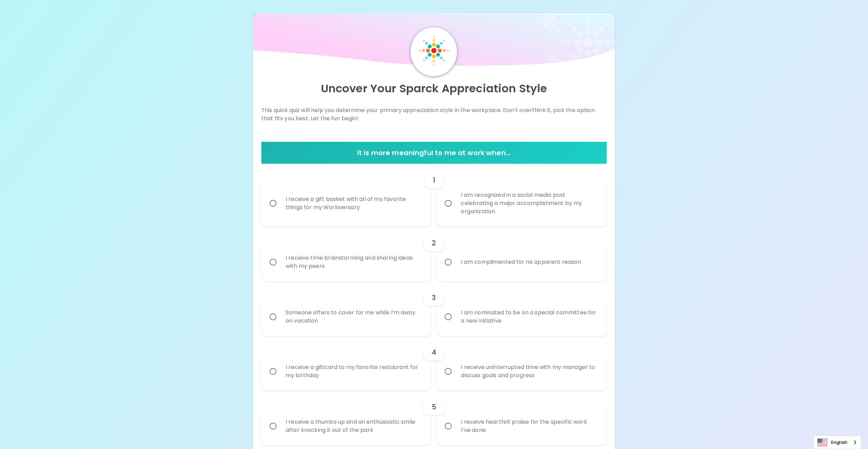 This screenshot has height=449, width=868. I want to click on aside: Language selected: English, so click(837, 443).